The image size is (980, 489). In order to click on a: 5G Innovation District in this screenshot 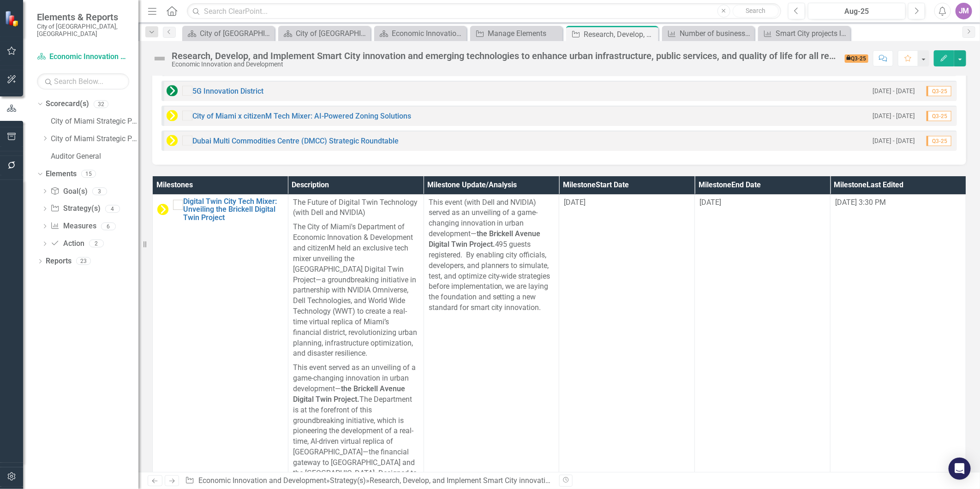, I will do `click(228, 91)`.